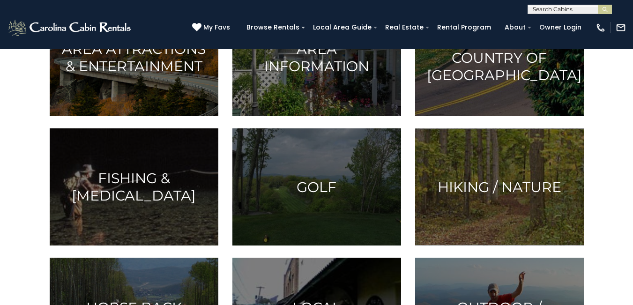 The width and height of the screenshot is (633, 305). Describe the element at coordinates (317, 58) in the screenshot. I see `h3: Area Information` at that location.